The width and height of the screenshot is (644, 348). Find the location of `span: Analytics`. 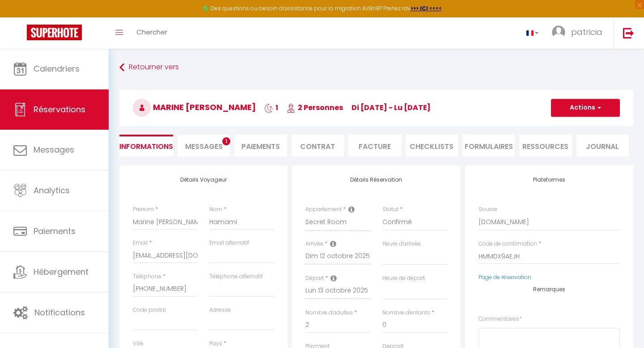

span: Analytics is located at coordinates (51, 190).